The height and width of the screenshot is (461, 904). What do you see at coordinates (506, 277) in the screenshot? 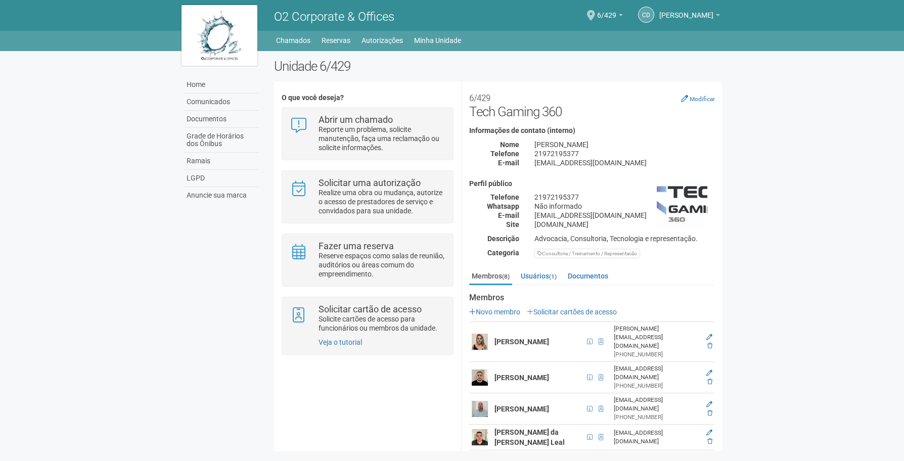
I see `small: (8)` at bounding box center [506, 277].